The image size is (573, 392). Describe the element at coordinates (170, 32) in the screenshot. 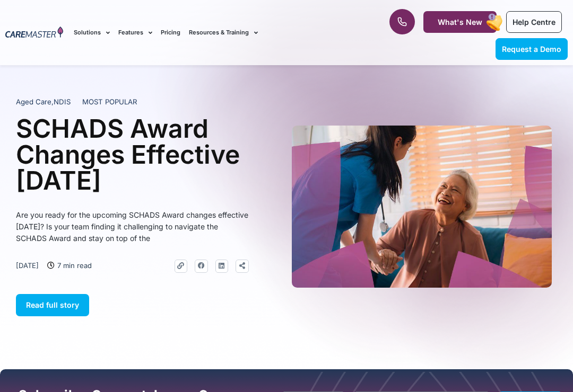

I see `a: Pricing` at that location.